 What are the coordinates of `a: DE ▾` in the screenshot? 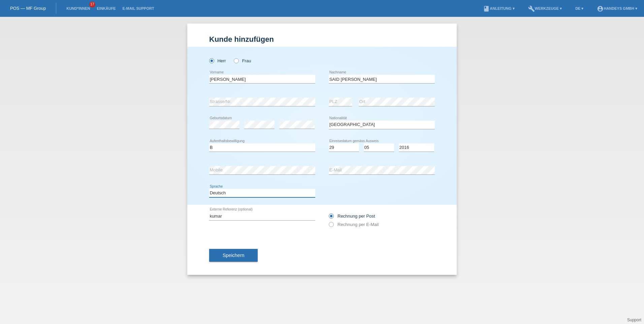 It's located at (579, 8).